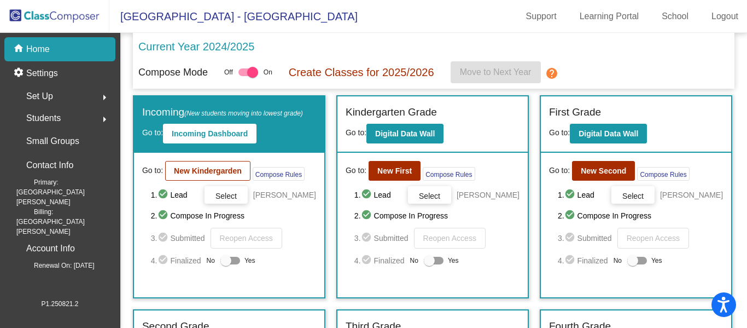 The width and height of the screenshot is (747, 328). What do you see at coordinates (229, 72) in the screenshot?
I see `span: Off` at bounding box center [229, 72].